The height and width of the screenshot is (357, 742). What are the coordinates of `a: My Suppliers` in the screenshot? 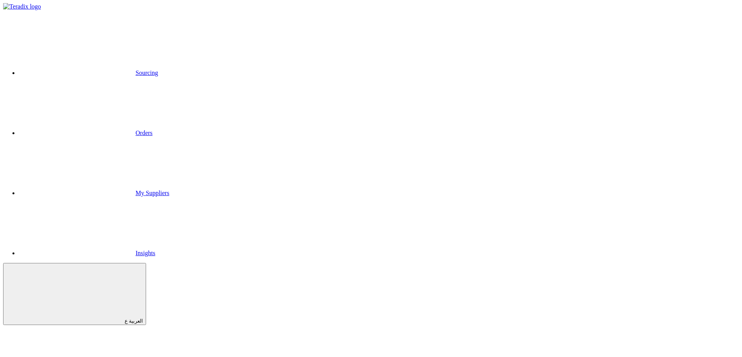 It's located at (94, 192).